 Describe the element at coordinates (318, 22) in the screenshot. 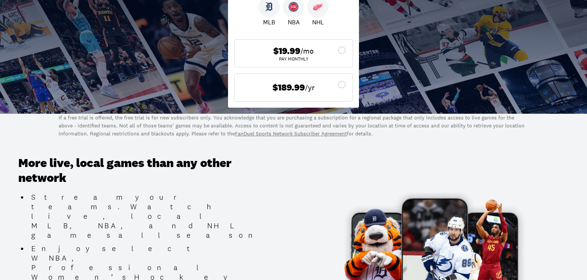

I see `p: NHL` at that location.